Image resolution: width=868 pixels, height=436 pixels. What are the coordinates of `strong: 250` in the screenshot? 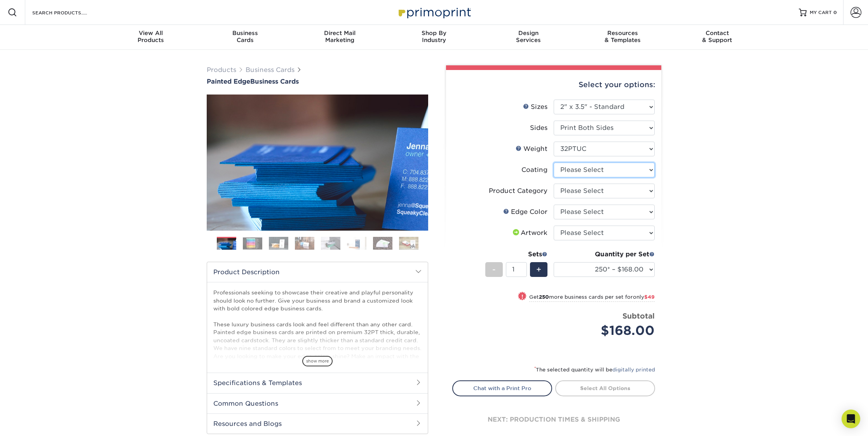 It's located at (544, 296).